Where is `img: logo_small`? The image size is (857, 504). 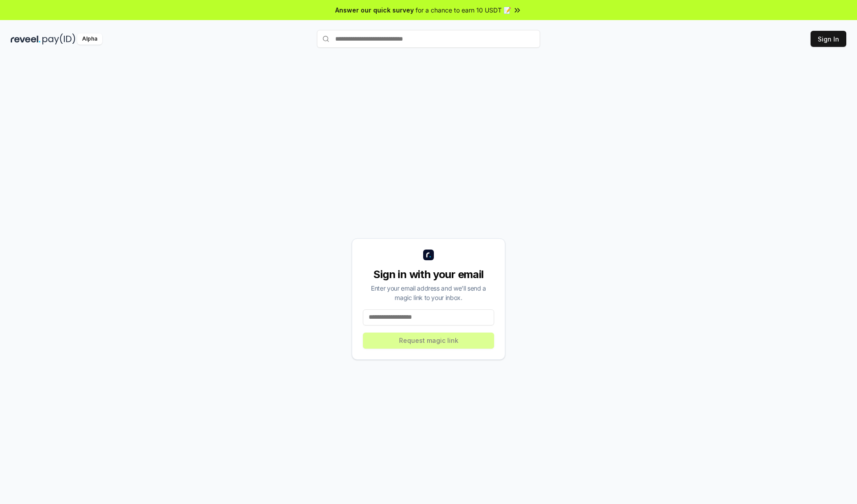 img: logo_small is located at coordinates (428, 255).